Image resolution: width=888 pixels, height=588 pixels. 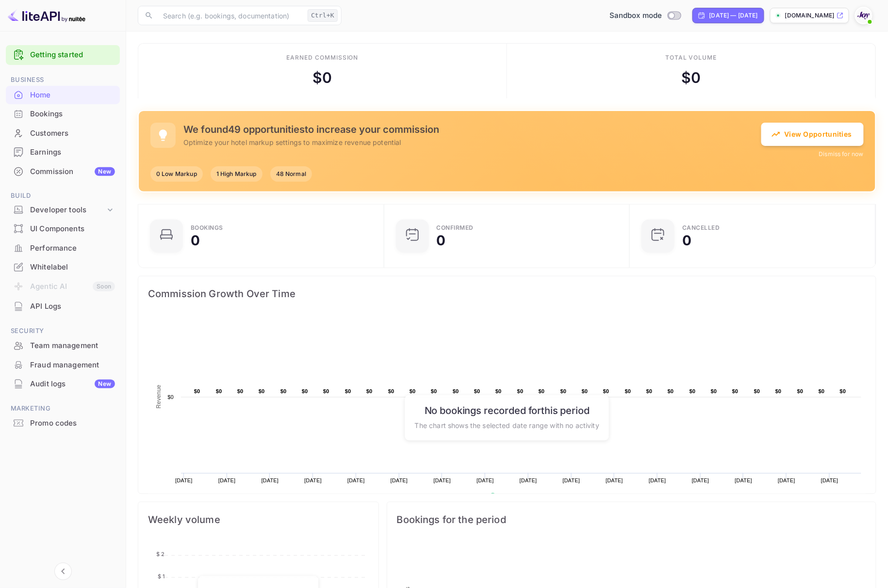 I want to click on tspan: $ 2, so click(x=160, y=554).